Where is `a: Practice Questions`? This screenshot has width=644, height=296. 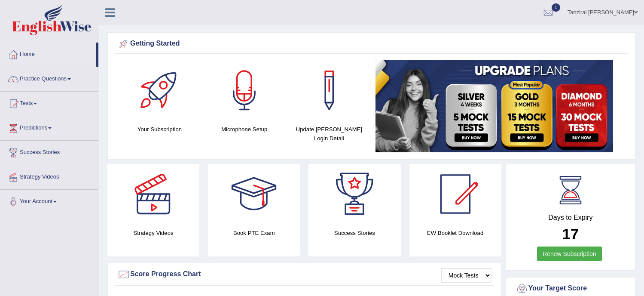
a: Practice Questions is located at coordinates (49, 78).